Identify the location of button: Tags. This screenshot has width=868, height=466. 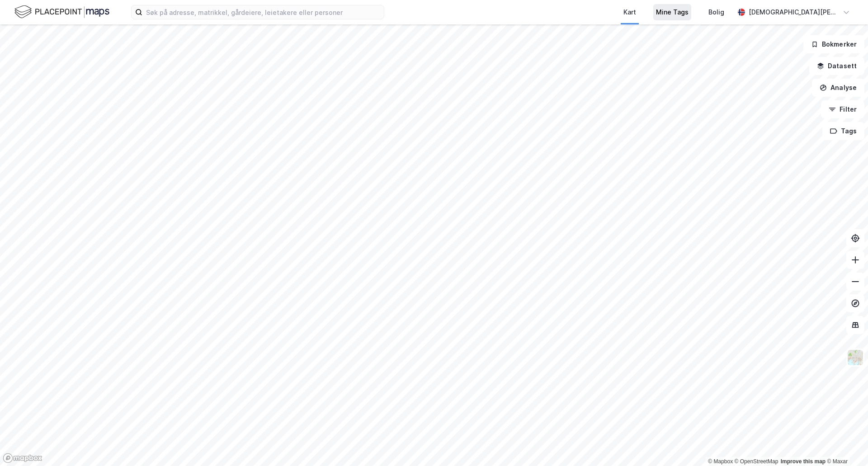
(844, 131).